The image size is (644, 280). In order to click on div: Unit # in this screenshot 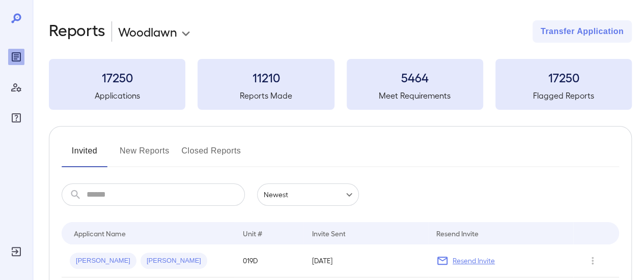, I will do `click(252, 233)`.